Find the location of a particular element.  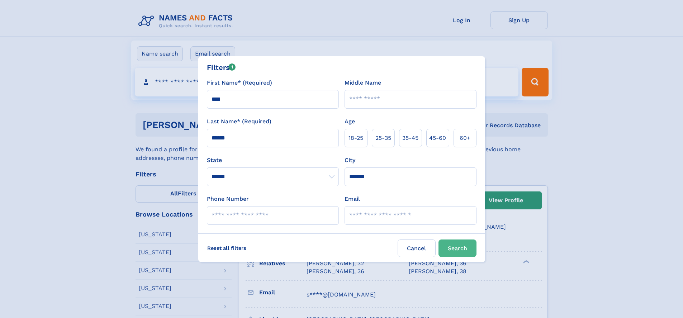

span: 60+ is located at coordinates (465, 138).